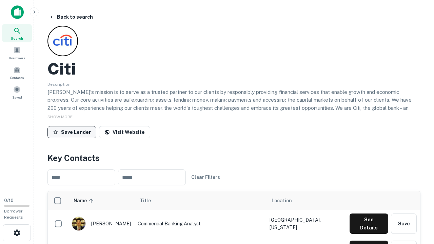  What do you see at coordinates (205, 177) in the screenshot?
I see `button: Clear Filters` at bounding box center [205, 177].